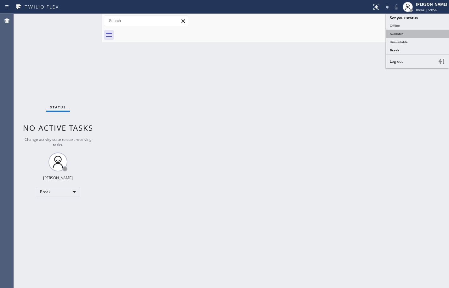 The height and width of the screenshot is (288, 449). What do you see at coordinates (58, 142) in the screenshot?
I see `span: Change activity state to start receiving tasks.` at bounding box center [58, 142].